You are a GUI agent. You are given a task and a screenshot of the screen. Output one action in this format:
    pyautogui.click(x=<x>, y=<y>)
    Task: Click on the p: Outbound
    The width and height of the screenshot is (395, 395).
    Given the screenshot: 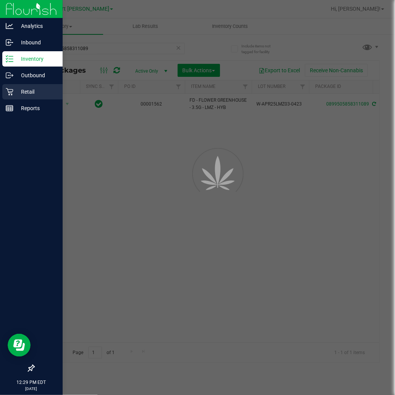 What is the action you would take?
    pyautogui.click(x=36, y=75)
    